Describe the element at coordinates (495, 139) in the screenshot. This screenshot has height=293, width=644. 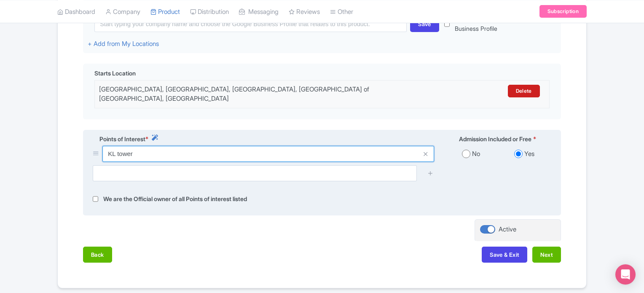
I see `span: Admission Included or Free` at that location.